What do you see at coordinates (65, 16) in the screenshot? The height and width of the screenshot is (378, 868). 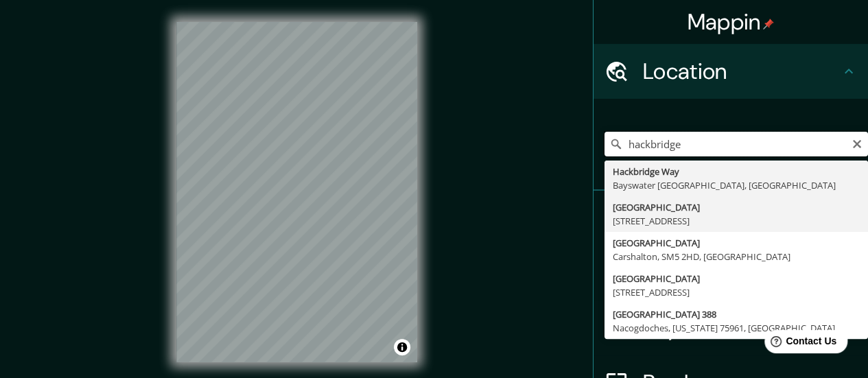 I see `span: Contact Us` at bounding box center [65, 16].